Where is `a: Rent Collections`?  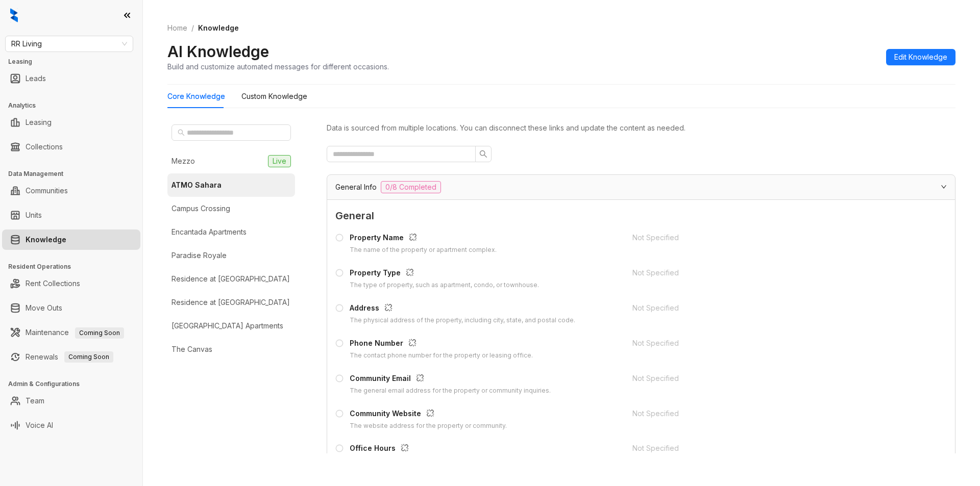
a: Rent Collections is located at coordinates (53, 283).